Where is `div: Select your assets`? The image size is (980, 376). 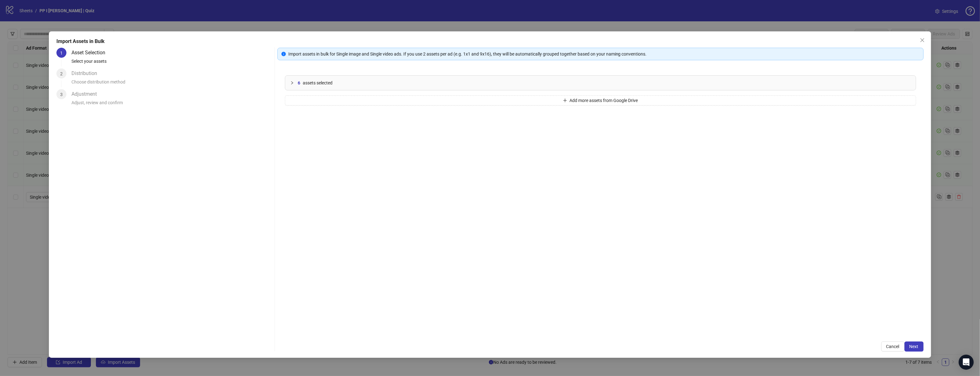 div: Select your assets is located at coordinates (172, 63).